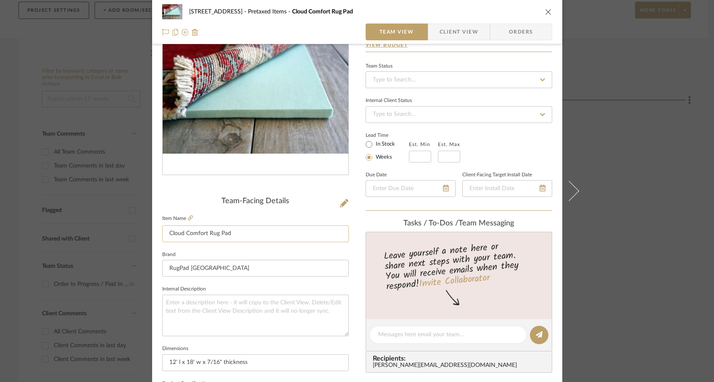 The width and height of the screenshot is (714, 382). I want to click on div: Leave yourself a note here or share next steps with your team. You will receive emails when they ..., so click(458, 266).